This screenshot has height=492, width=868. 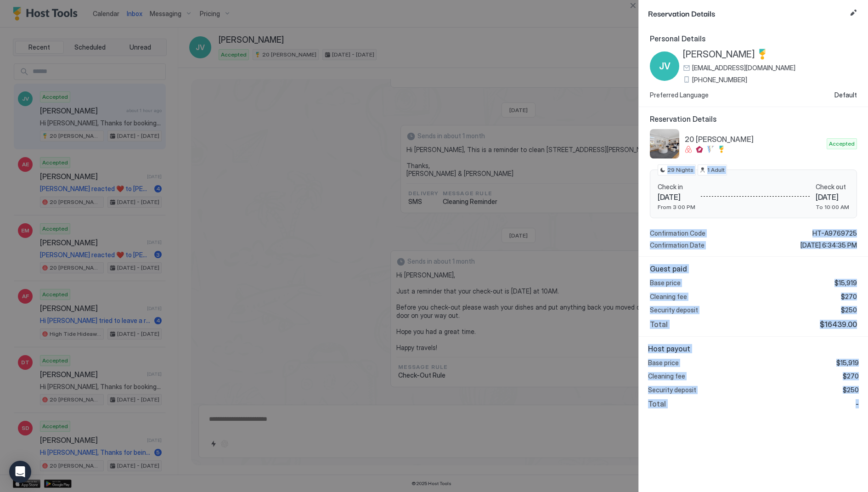 What do you see at coordinates (664, 66) in the screenshot?
I see `span: JV` at bounding box center [664, 66].